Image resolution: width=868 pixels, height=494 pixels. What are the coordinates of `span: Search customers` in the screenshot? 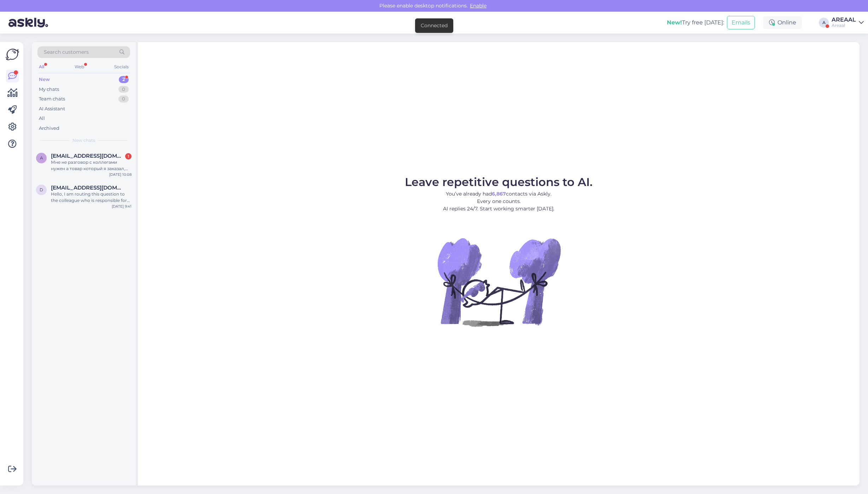 It's located at (66, 52).